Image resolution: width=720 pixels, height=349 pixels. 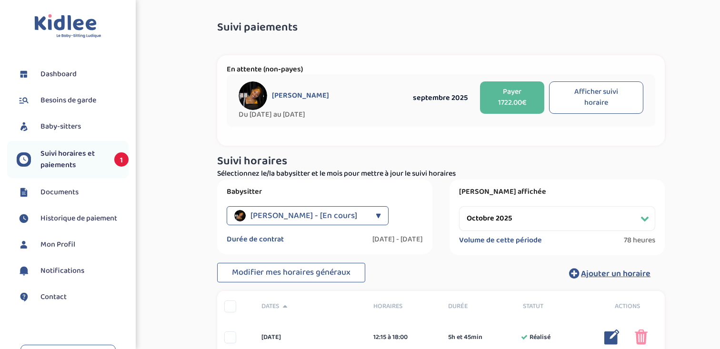 I want to click on span: Mon Profil, so click(x=58, y=245).